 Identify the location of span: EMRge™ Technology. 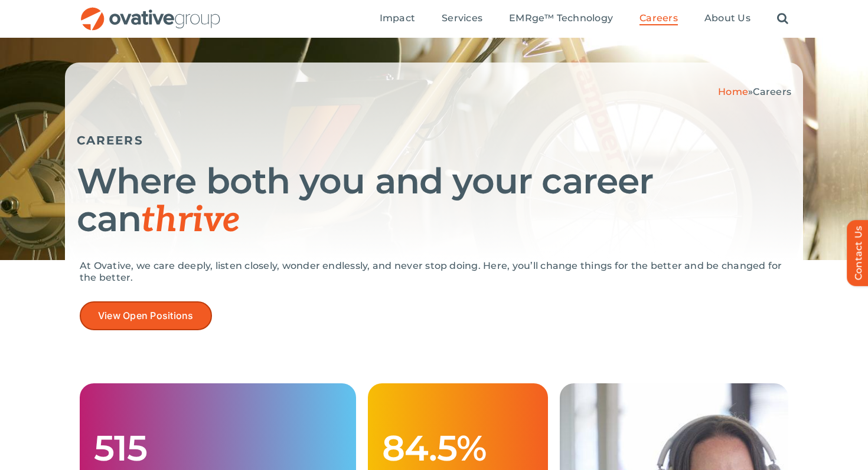
(561, 18).